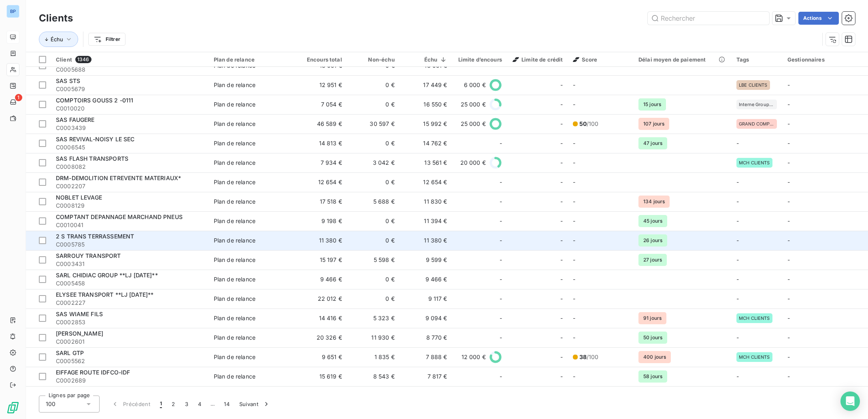  I want to click on span: SAS REVIVAL-NOISY LE SEC, so click(95, 139).